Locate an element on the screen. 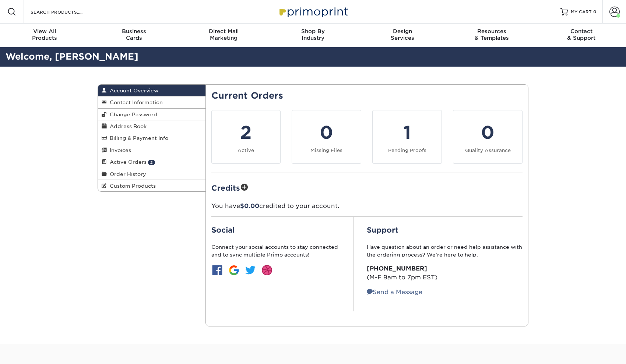 The image size is (626, 364). span: Account Overview is located at coordinates (132, 90).